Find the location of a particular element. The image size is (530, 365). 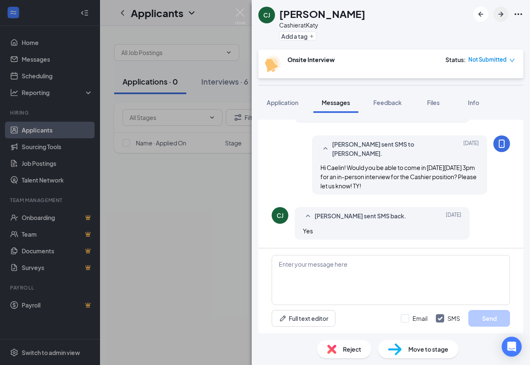

span: Yes is located at coordinates (308, 231).